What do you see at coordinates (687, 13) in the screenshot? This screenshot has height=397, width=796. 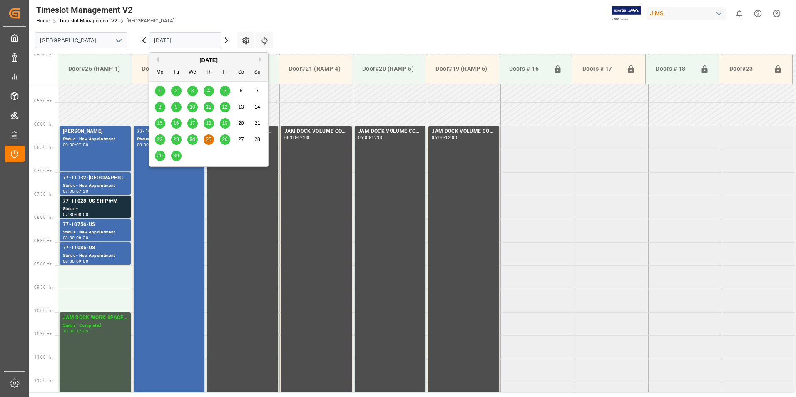 I see `div: JIMS` at bounding box center [687, 13].